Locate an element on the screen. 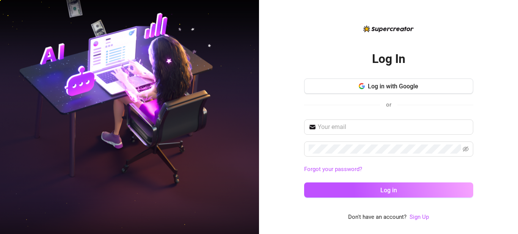 The height and width of the screenshot is (234, 518). span: Log in is located at coordinates (389, 190).